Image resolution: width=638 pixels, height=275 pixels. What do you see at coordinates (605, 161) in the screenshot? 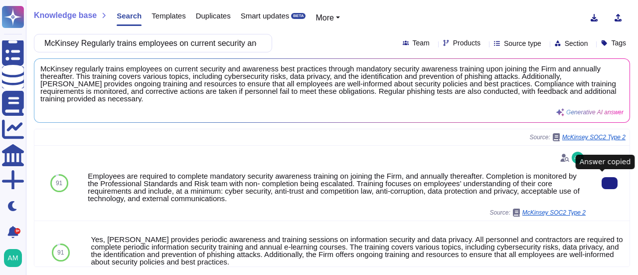
I see `div: Answer copied` at bounding box center [605, 161].